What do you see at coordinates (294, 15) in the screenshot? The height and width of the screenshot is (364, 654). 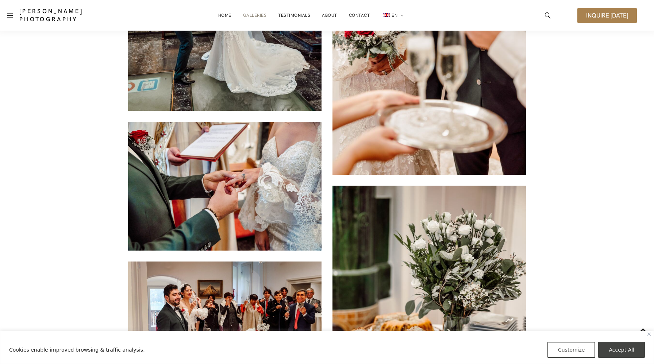 I see `a: Testimonials` at bounding box center [294, 15].